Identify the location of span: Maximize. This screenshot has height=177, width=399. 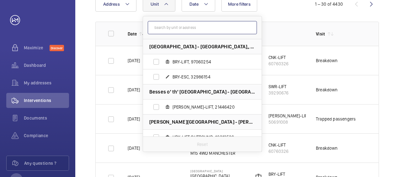
(37, 48).